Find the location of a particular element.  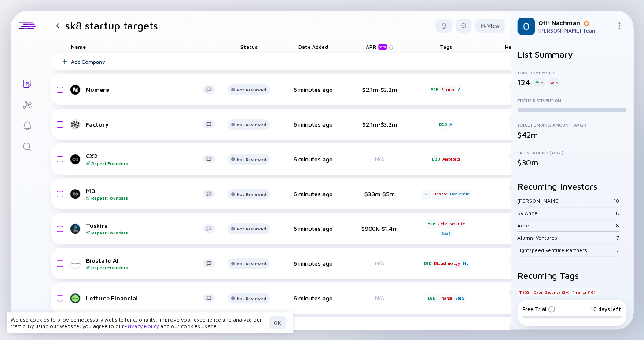

div: Ofir Nachmani is located at coordinates (575, 23).